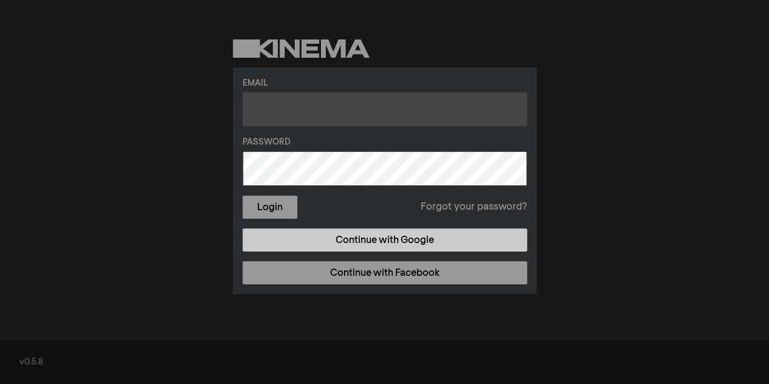 The height and width of the screenshot is (384, 769). Describe the element at coordinates (270, 207) in the screenshot. I see `button: Login` at that location.